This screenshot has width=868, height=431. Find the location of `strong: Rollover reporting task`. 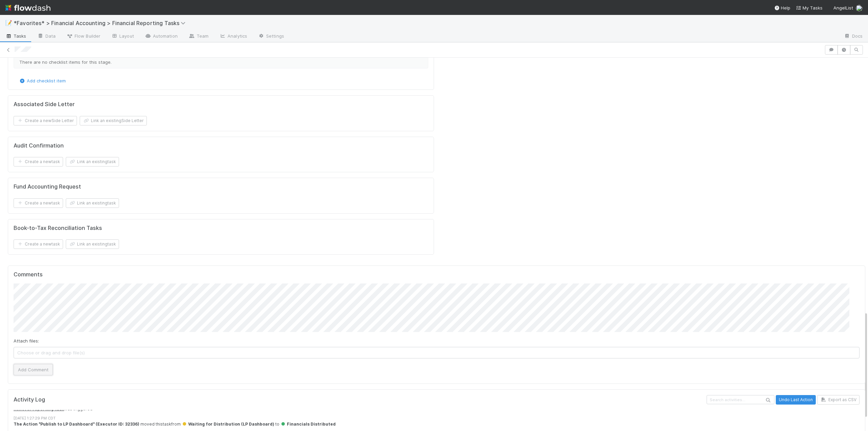

strong: Rollover reporting task is located at coordinates (39, 409).